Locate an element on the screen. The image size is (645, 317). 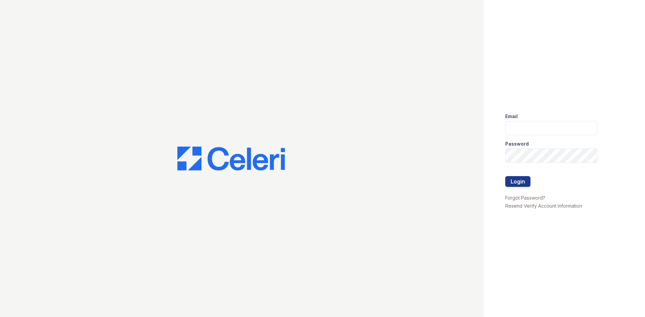
button: Login is located at coordinates (517, 182).